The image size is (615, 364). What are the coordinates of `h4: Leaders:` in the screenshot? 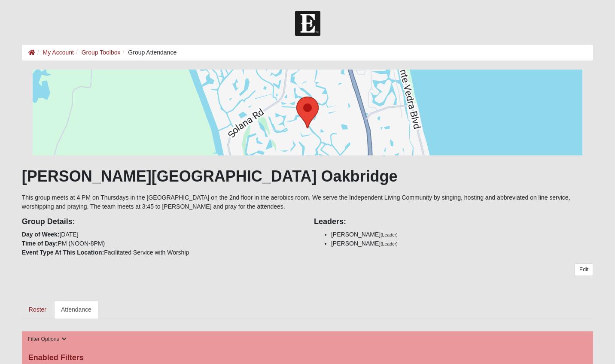 It's located at (453, 222).